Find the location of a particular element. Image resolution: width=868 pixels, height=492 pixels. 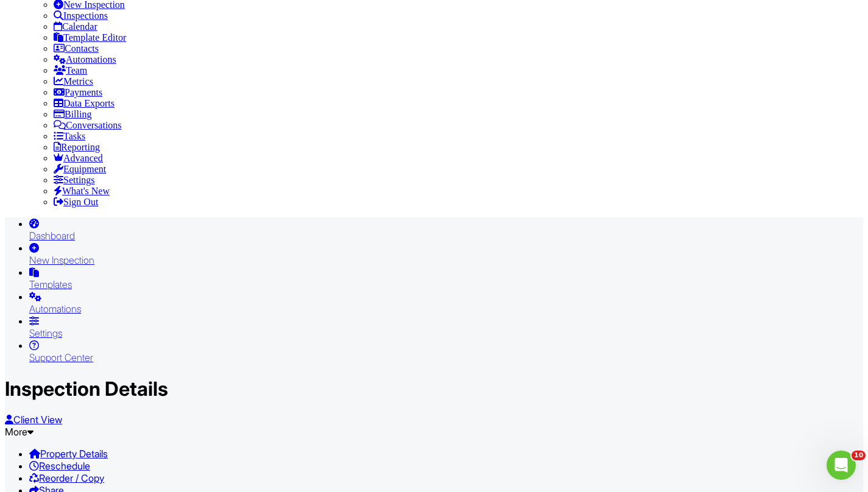

a: Automations (Advanced) is located at coordinates (446, 302).